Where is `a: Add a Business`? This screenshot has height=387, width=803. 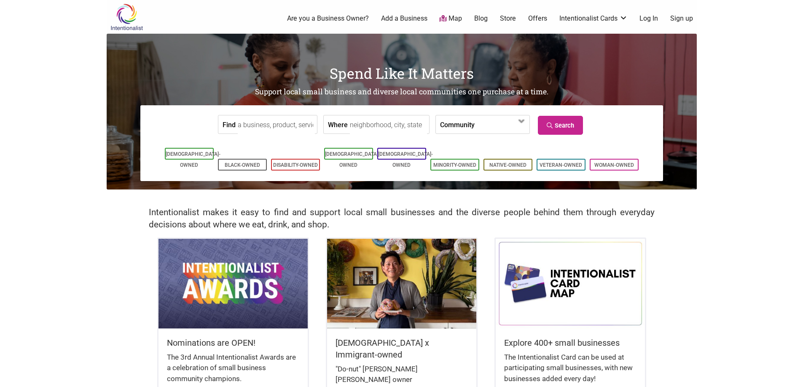
a: Add a Business is located at coordinates (404, 19).